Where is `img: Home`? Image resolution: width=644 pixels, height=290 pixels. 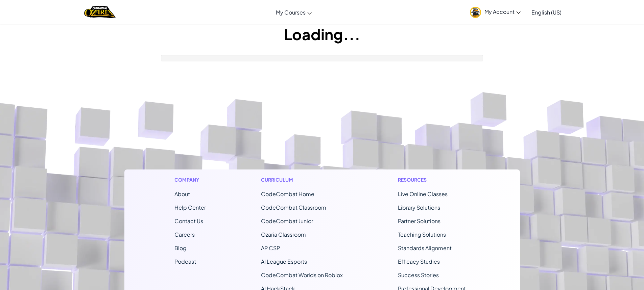
img: Home is located at coordinates (100, 12).